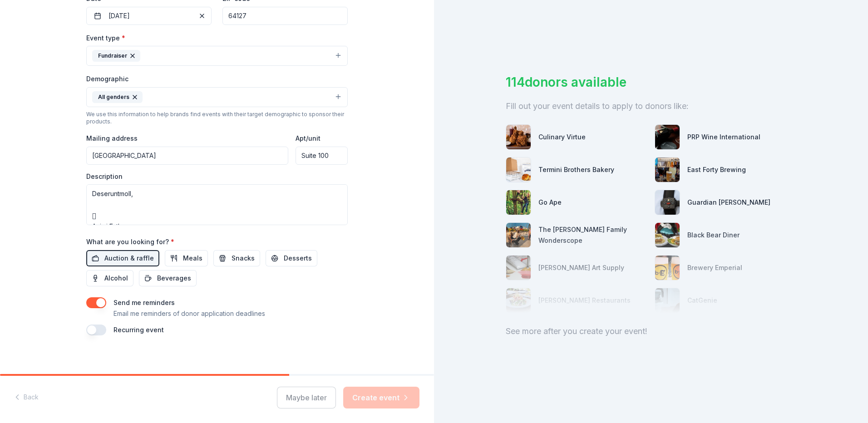 The height and width of the screenshot is (423, 868). I want to click on div: 114 donors available, so click(651, 82).